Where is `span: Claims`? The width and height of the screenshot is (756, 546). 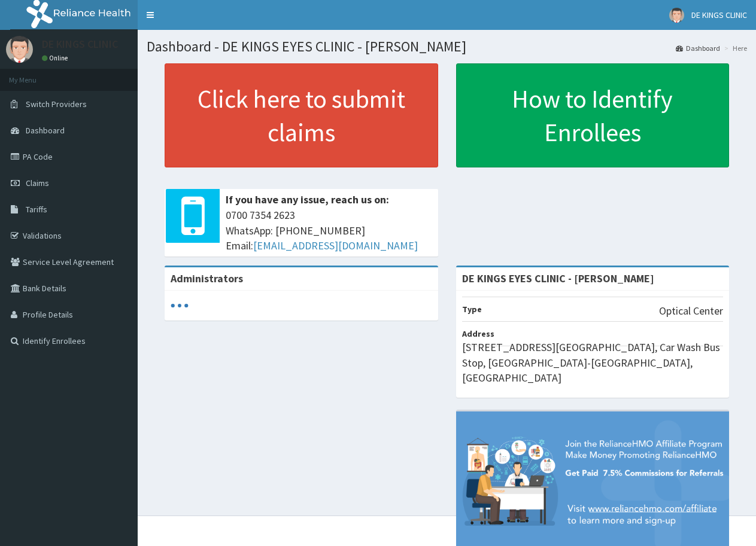 span: Claims is located at coordinates (37, 183).